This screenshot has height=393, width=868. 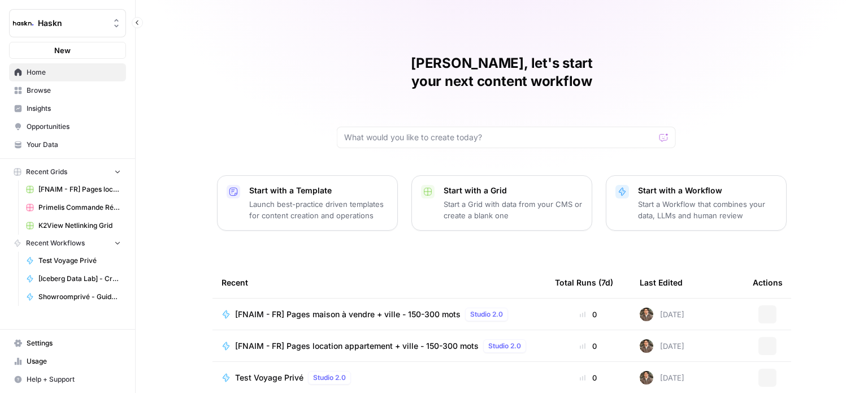 What do you see at coordinates (67, 243) in the screenshot?
I see `button: Recent Workflows` at bounding box center [67, 243].